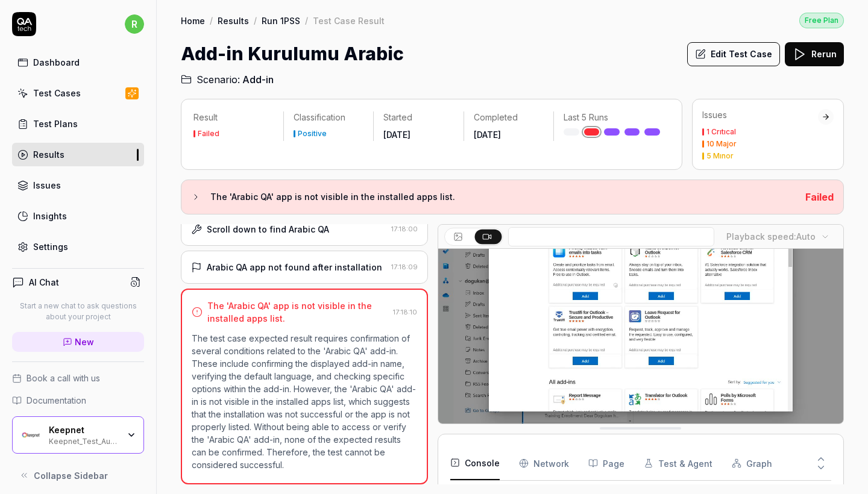  I want to click on span: Add-in, so click(258, 80).